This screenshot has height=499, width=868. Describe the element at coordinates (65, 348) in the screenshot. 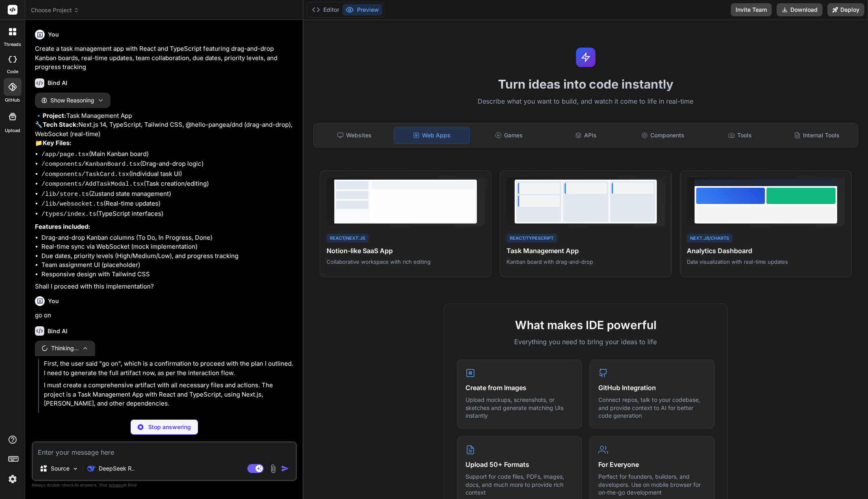

I see `span: Thinking...` at that location.